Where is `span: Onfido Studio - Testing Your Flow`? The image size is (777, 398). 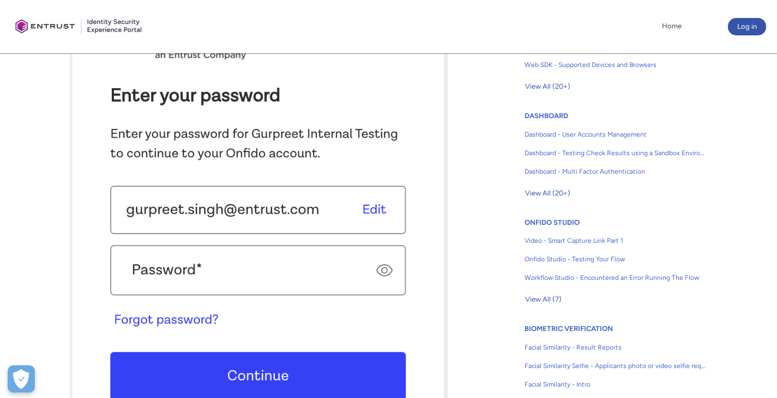 span: Onfido Studio - Testing Your Flow is located at coordinates (615, 259).